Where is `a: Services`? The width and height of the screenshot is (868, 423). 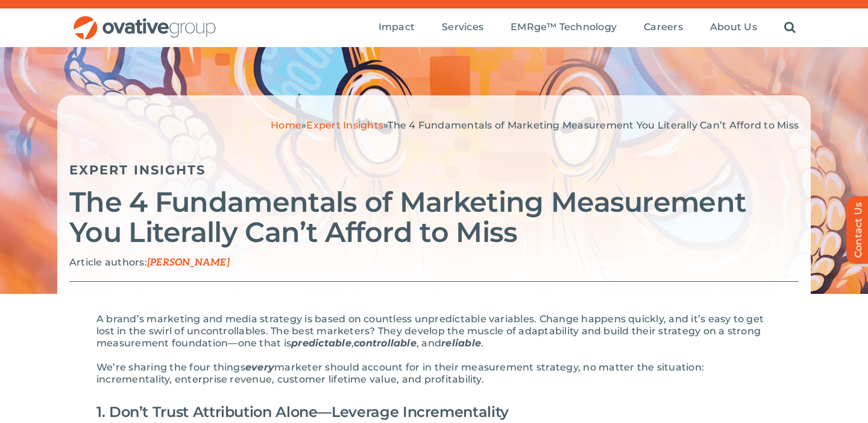 a: Services is located at coordinates (462, 28).